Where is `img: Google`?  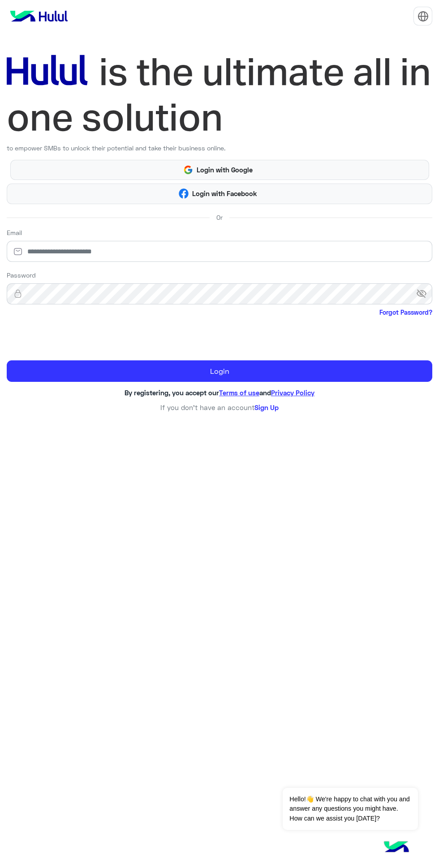 img: Google is located at coordinates (188, 169).